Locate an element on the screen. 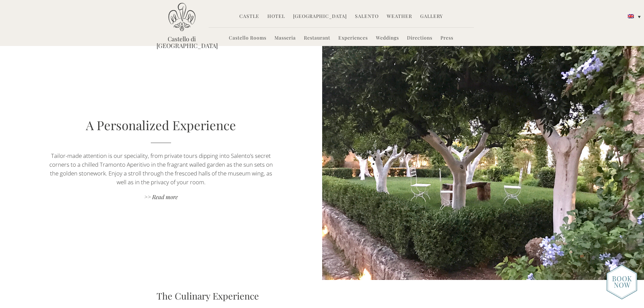 Image resolution: width=644 pixels, height=308 pixels. a: Masseria is located at coordinates (285, 38).